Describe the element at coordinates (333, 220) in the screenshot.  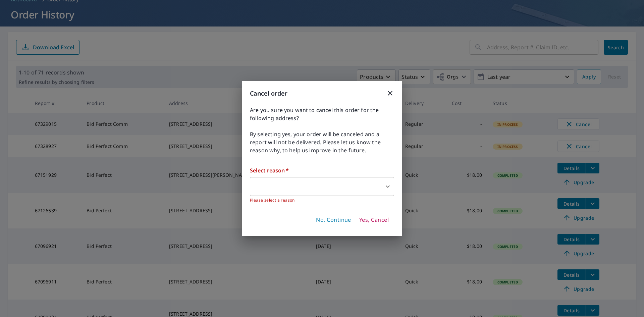
I see `button: No, Continue` at that location.